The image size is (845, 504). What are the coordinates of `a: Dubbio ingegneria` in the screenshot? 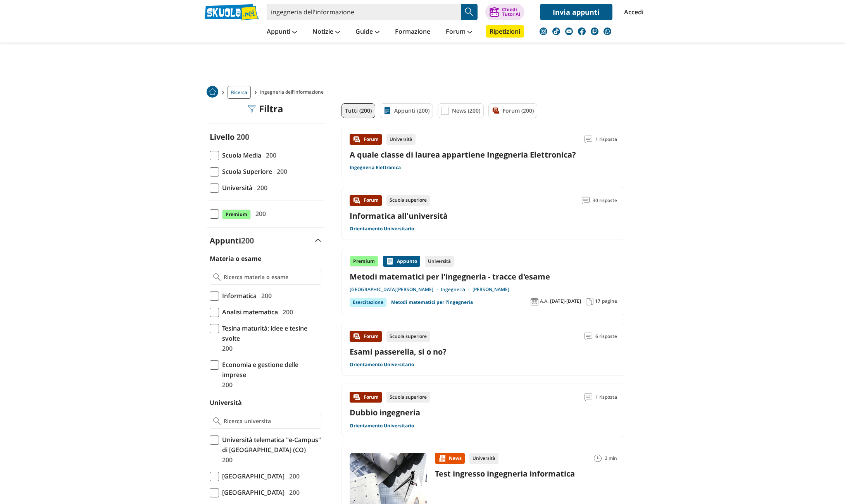 It's located at (385, 413).